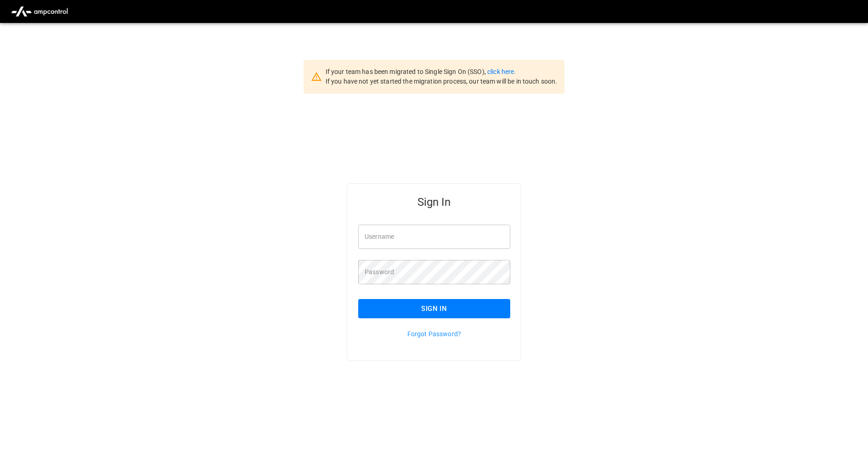  Describe the element at coordinates (407, 71) in the screenshot. I see `span: If your team has been migrated to Single Sign On (SSO),` at that location.